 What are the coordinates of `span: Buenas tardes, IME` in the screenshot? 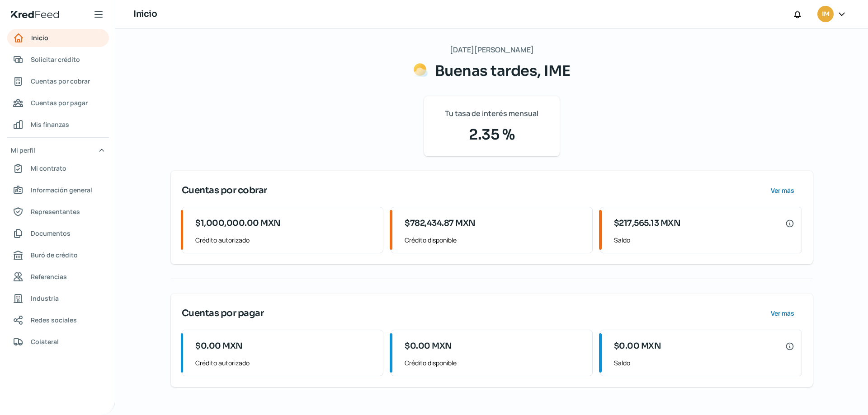 It's located at (503, 71).